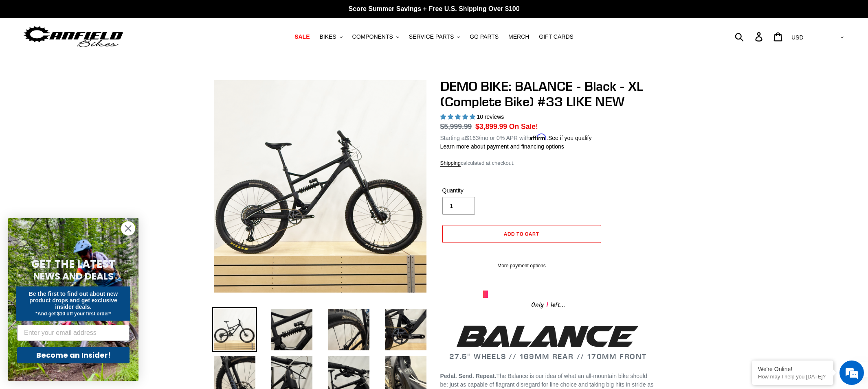 Image resolution: width=868 pixels, height=389 pixels. What do you see at coordinates (522, 266) in the screenshot?
I see `a: More payment options` at bounding box center [522, 266].